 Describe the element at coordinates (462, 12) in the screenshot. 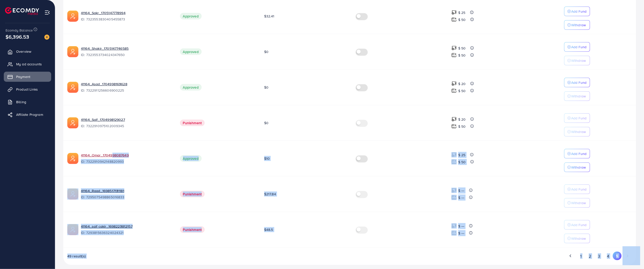

I see `p: $ 25` at that location.